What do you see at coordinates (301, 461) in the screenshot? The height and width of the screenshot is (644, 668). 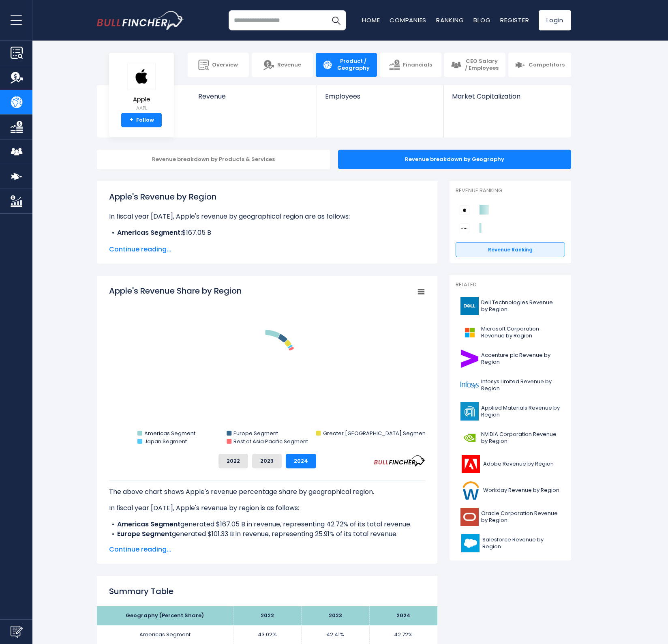 I see `button: 2024` at bounding box center [301, 461].